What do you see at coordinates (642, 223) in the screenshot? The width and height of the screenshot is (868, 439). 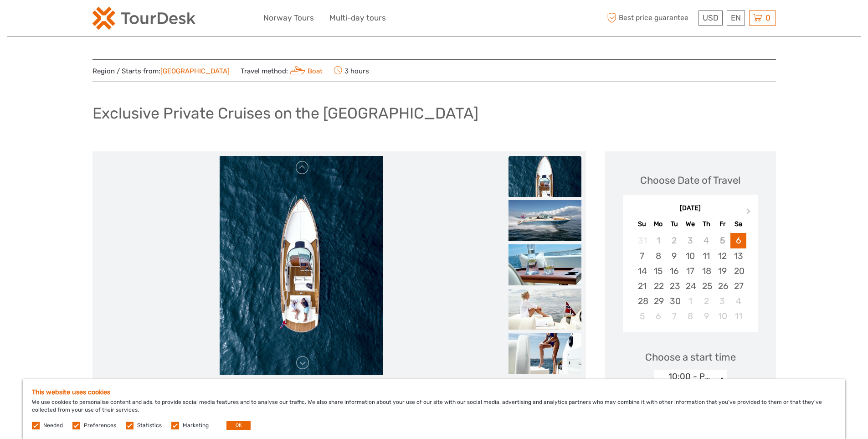 I see `div: Su` at bounding box center [642, 223].